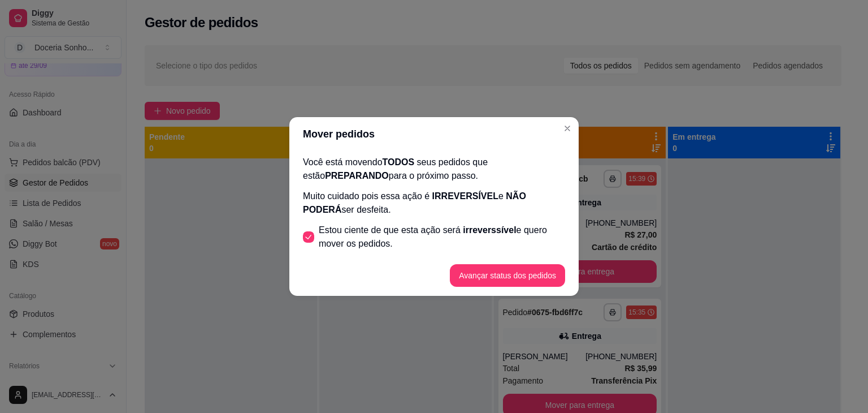 The image size is (868, 413). What do you see at coordinates (399, 162) in the screenshot?
I see `span: TODOS` at bounding box center [399, 162].